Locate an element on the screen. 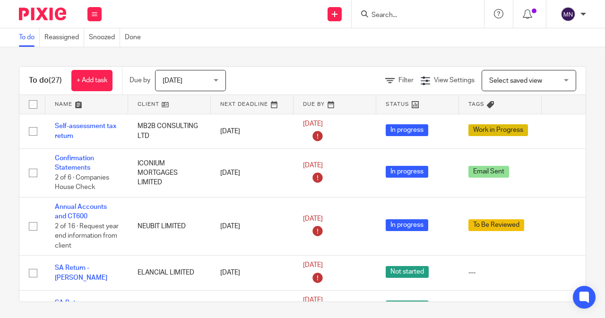  span: Select saved view is located at coordinates (516, 81).